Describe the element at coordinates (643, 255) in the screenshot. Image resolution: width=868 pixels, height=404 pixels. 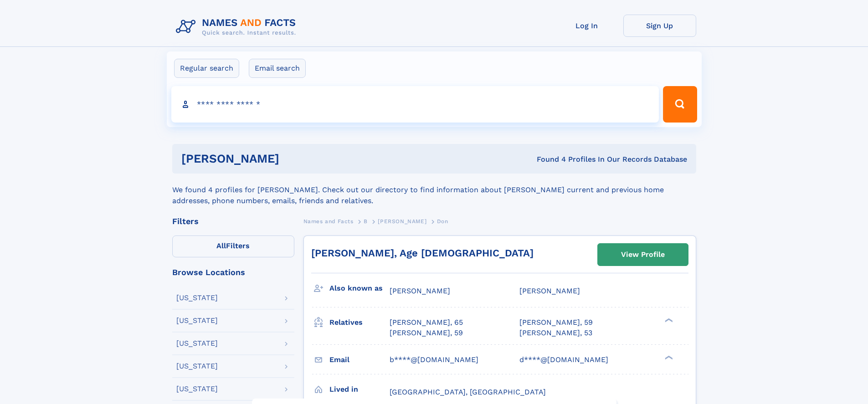
I see `a: View Profile` at that location.